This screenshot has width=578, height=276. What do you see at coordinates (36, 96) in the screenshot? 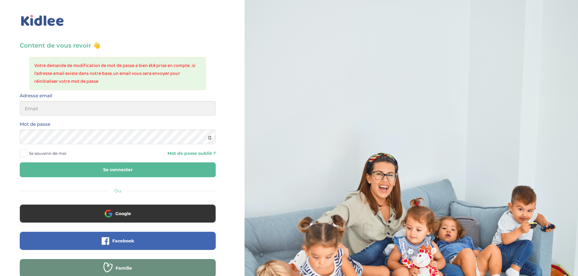
I see `label: Adresse email` at bounding box center [36, 96].